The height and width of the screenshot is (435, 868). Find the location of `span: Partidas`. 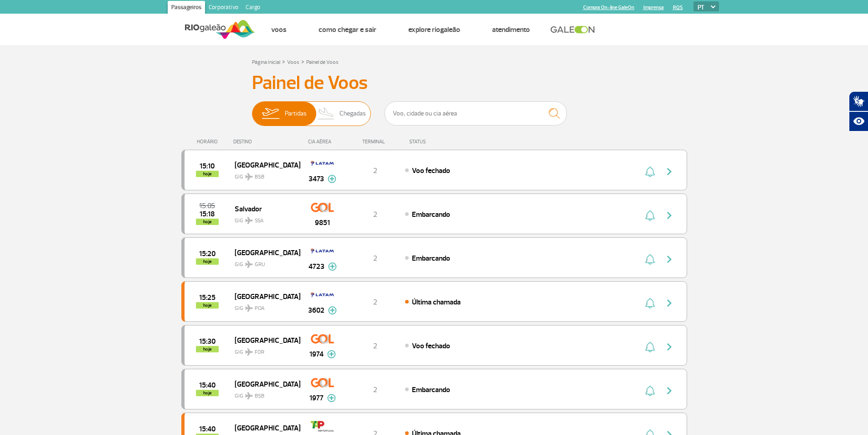

span: Partidas is located at coordinates (296, 114).